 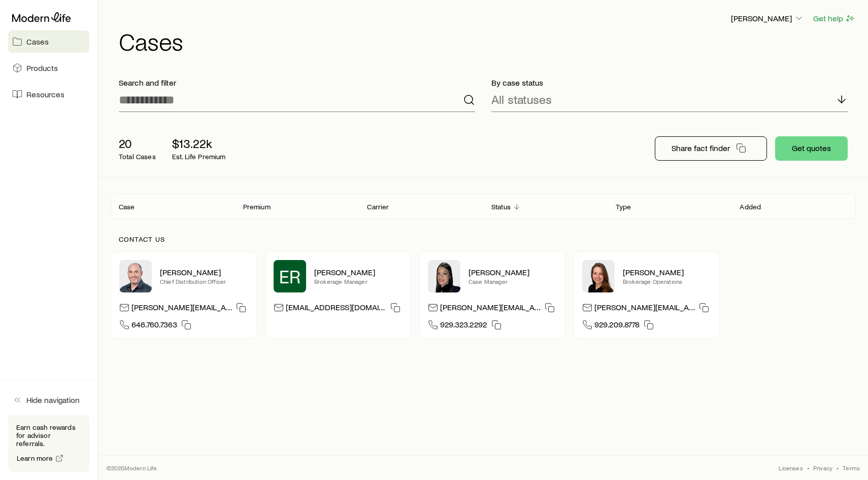 I want to click on p: By case status, so click(x=669, y=83).